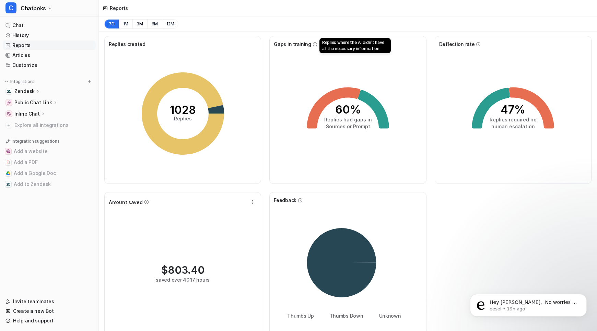  What do you see at coordinates (22, 82) in the screenshot?
I see `p: Integrations` at bounding box center [22, 82].